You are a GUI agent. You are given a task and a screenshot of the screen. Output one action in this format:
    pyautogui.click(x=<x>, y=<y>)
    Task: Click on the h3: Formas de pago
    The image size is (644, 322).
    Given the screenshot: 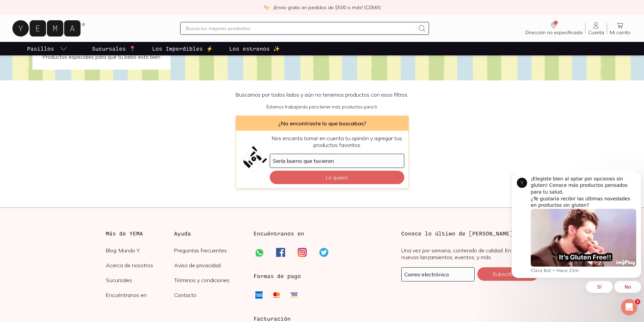 What is the action you would take?
    pyautogui.click(x=277, y=276)
    